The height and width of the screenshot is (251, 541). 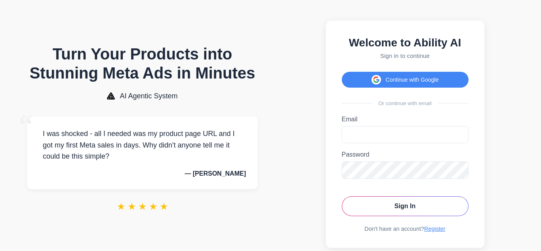 What do you see at coordinates (142, 145) in the screenshot?
I see `p: I was shocked - all I needed was my product page URL and I got my first Meta sales in days. Why d...` at bounding box center [142, 145].